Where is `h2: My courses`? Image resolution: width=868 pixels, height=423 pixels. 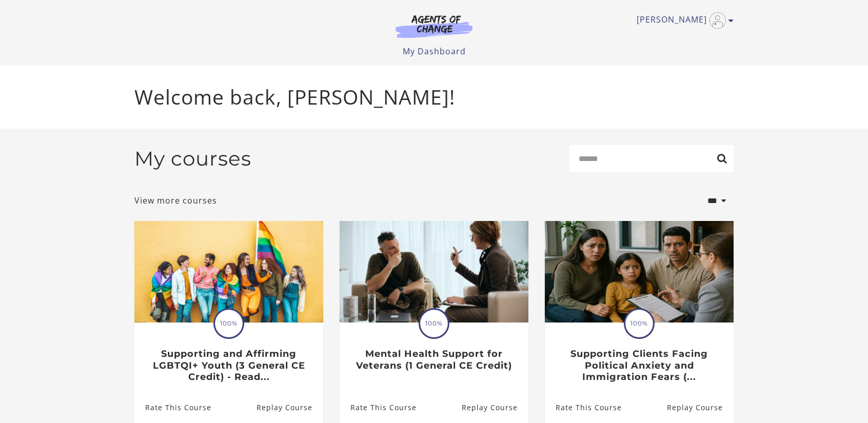 h2: My courses is located at coordinates (192, 158).